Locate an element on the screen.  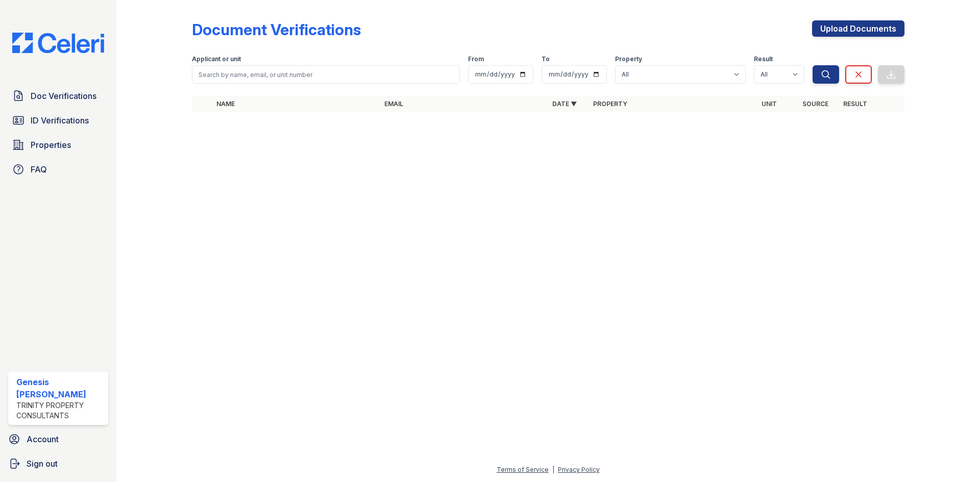
a: Result is located at coordinates (855, 103).